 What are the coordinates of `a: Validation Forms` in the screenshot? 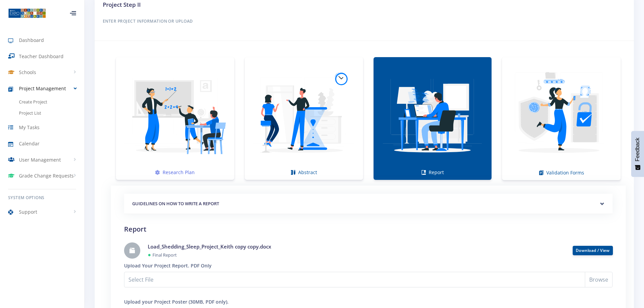 It's located at (561, 119).